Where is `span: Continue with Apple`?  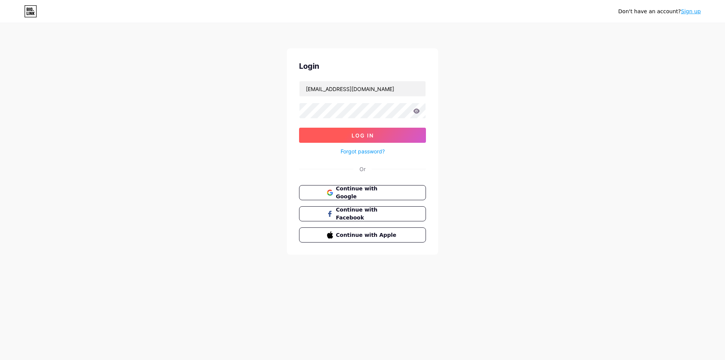 span: Continue with Apple is located at coordinates (367, 235).